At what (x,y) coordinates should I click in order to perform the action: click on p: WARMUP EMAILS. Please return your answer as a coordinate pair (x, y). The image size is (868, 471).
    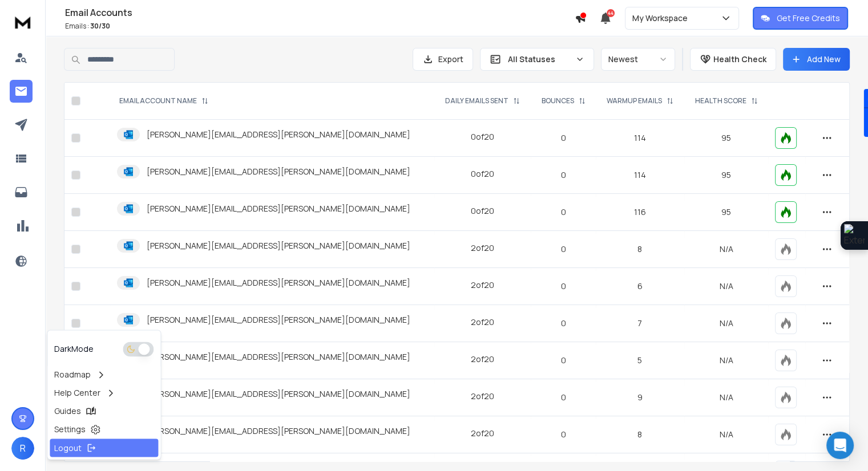
    Looking at the image, I should click on (634, 101).